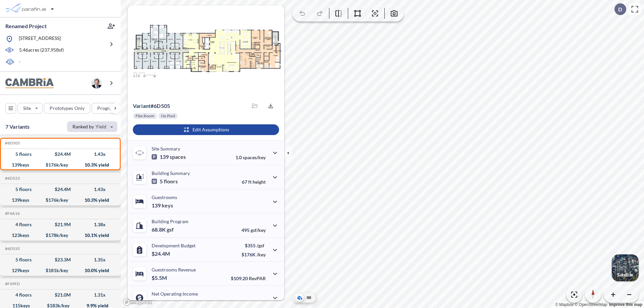 This screenshot has height=308, width=644. Describe the element at coordinates (178, 157) in the screenshot. I see `span: spaces` at that location.